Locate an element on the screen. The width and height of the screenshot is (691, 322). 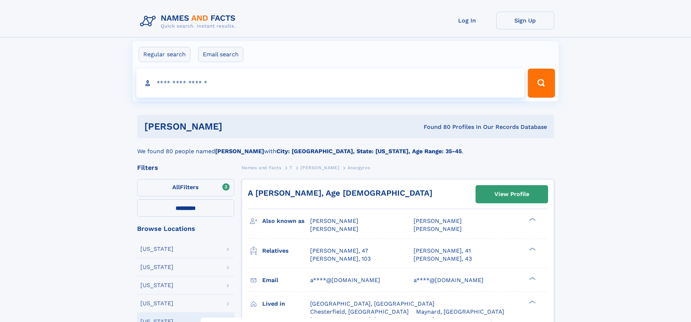
div: Browse Locations is located at coordinates (186, 229).